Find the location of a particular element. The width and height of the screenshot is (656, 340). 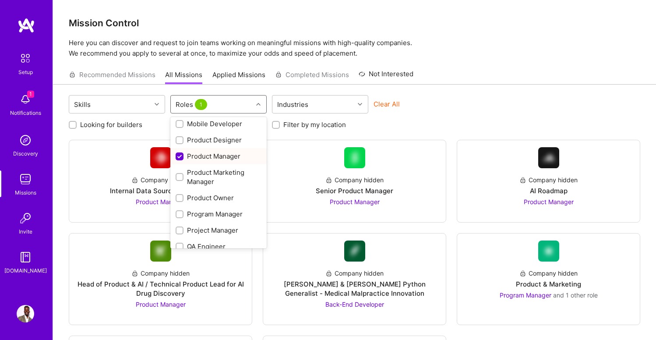

div: Internal Data Sourcing Platform is located at coordinates (160, 190).